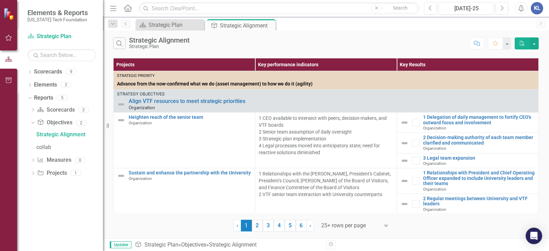  I want to click on div: Open Intercom Messenger, so click(534, 236).